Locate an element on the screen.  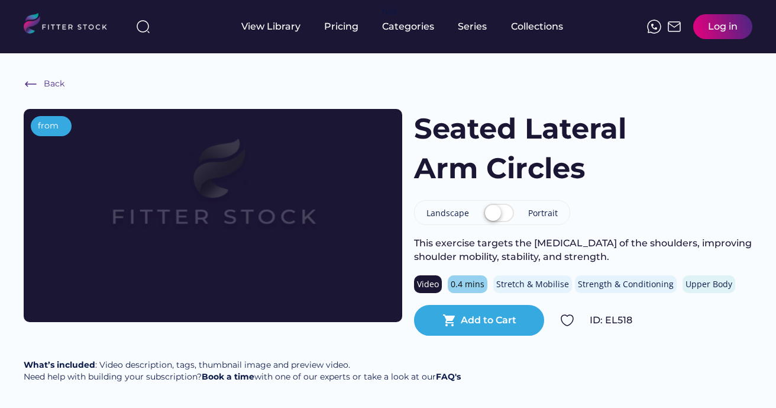
a: FAQ's is located at coordinates (448, 376).